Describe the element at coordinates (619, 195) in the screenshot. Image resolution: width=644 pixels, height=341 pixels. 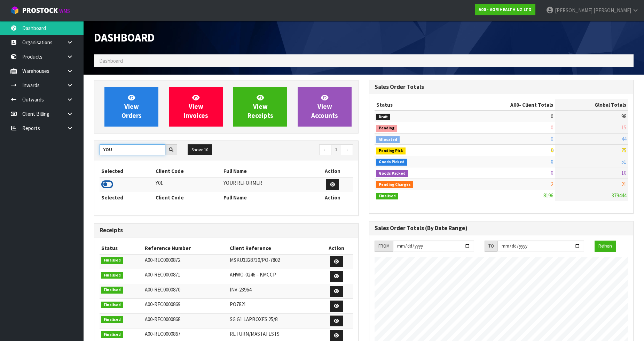
I see `span: 379444` at that location.